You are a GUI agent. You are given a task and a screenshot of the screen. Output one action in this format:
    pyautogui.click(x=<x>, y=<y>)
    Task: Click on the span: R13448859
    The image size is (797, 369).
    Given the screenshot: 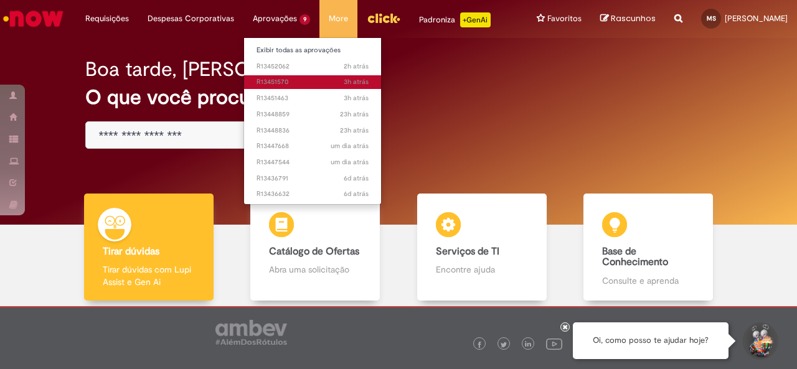 What is the action you would take?
    pyautogui.click(x=313, y=115)
    